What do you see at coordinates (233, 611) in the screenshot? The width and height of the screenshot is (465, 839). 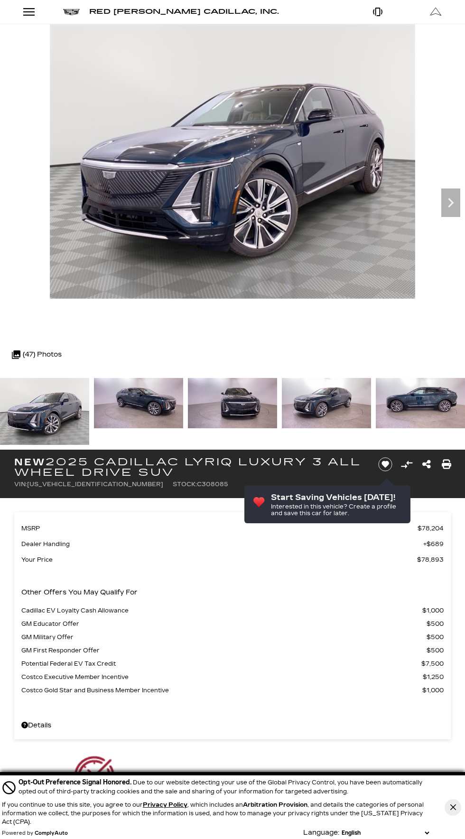 I see `a: Cadillac EV Loyalty Cash Allowance $1,000` at bounding box center [233, 611].